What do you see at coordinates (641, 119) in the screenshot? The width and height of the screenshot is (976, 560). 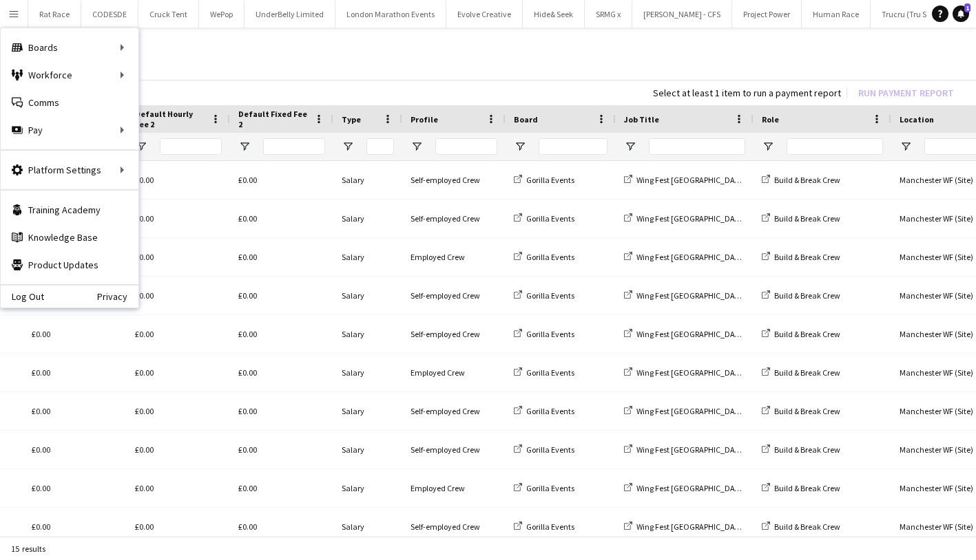 I see `span: Job Title` at bounding box center [641, 119].